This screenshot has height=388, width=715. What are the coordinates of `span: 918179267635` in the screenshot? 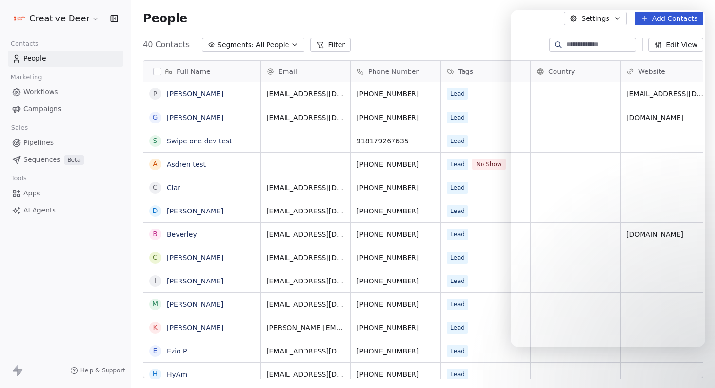 It's located at (395, 141).